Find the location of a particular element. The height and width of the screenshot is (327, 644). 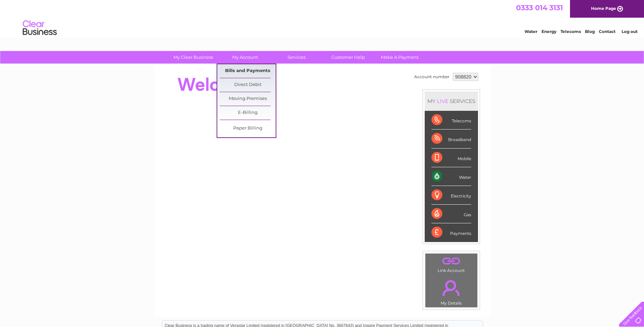

div: MY SERVICES is located at coordinates (451, 101).